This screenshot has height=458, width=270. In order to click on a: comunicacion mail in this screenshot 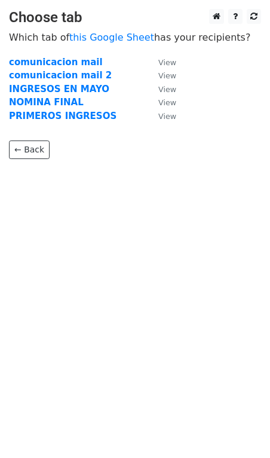, I will do `click(56, 62)`.